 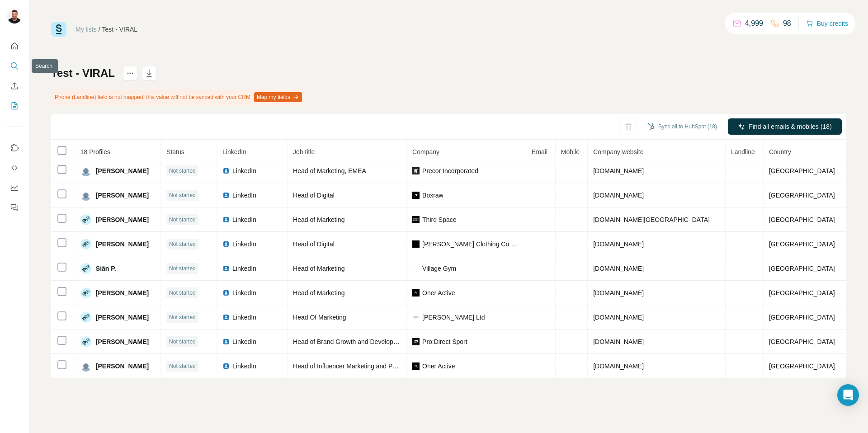 I want to click on img: Surfe Logo, so click(x=59, y=29).